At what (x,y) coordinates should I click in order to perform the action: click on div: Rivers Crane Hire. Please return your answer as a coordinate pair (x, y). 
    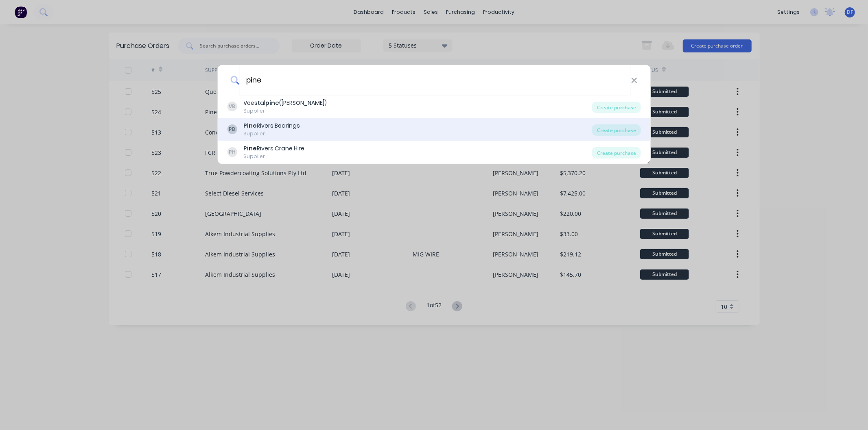
    Looking at the image, I should click on (274, 149).